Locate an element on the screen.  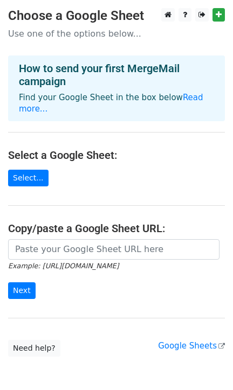
input: Paste your Google Sheet URL here is located at coordinates (114, 249).